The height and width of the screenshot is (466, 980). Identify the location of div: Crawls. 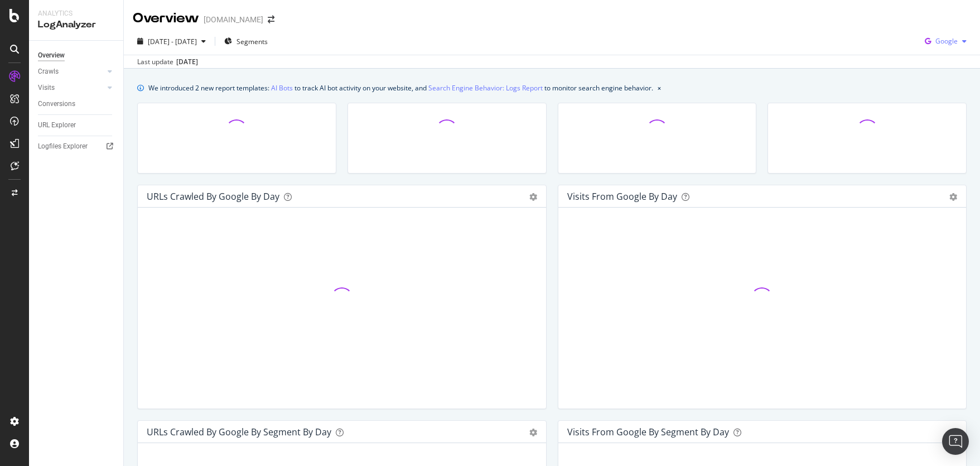
(48, 71).